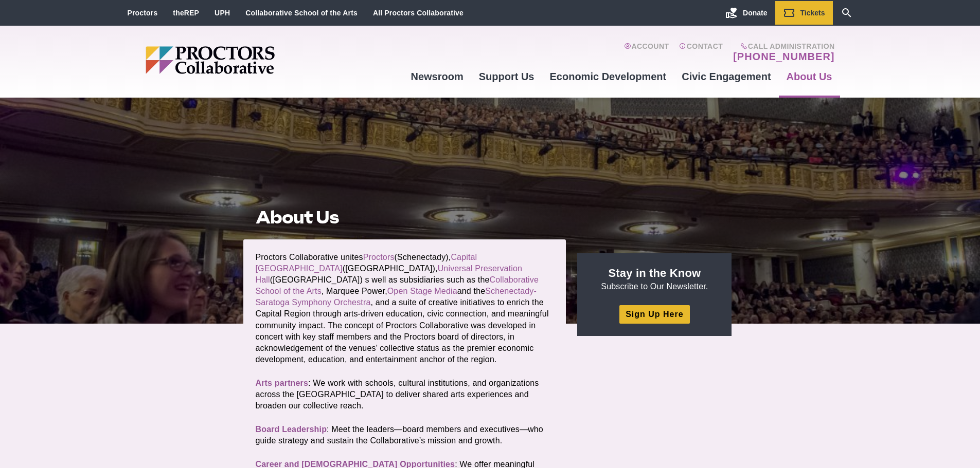  Describe the element at coordinates (804, 13) in the screenshot. I see `a: Tickets` at that location.